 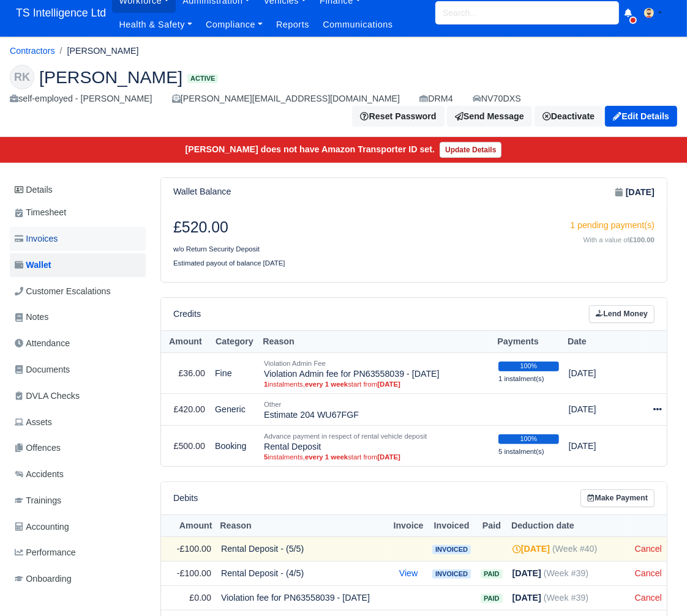 What do you see at coordinates (39, 475) in the screenshot?
I see `span: Accidents` at bounding box center [39, 475].